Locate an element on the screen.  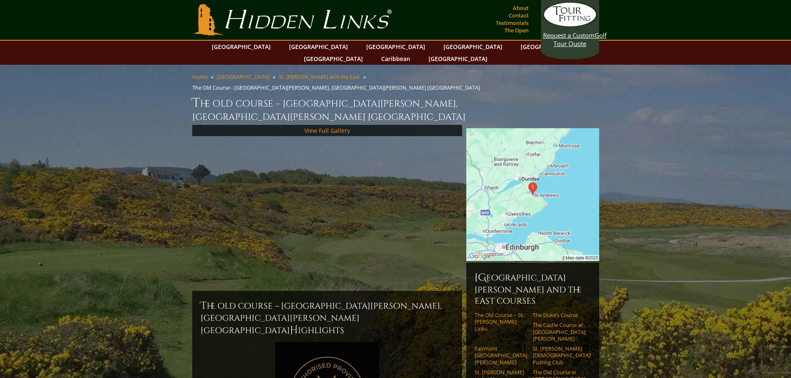
a: Testimonials is located at coordinates (512, 23).